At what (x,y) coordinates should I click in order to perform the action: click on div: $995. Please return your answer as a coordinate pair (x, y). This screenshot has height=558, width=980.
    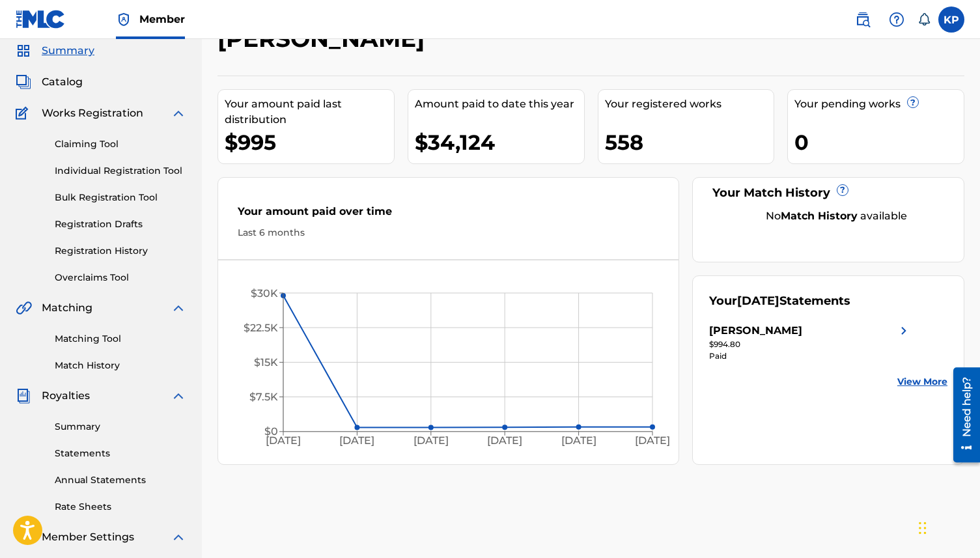
    Looking at the image, I should click on (309, 142).